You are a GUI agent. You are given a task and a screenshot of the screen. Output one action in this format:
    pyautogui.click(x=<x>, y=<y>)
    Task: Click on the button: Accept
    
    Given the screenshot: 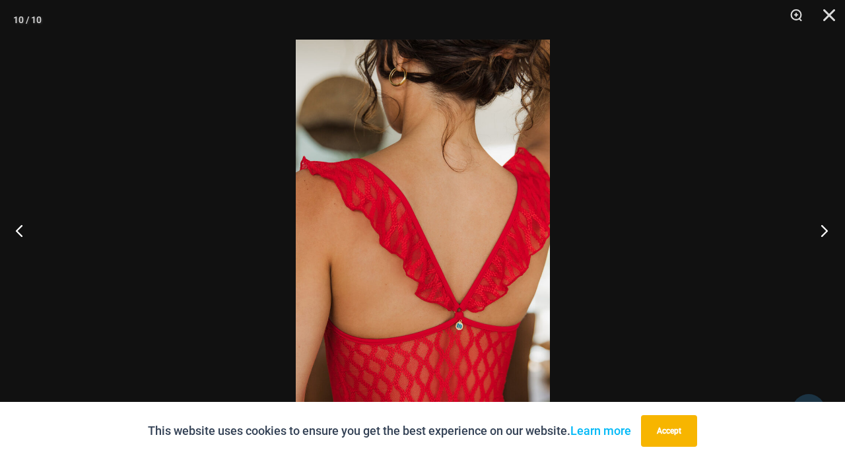 What is the action you would take?
    pyautogui.click(x=669, y=431)
    